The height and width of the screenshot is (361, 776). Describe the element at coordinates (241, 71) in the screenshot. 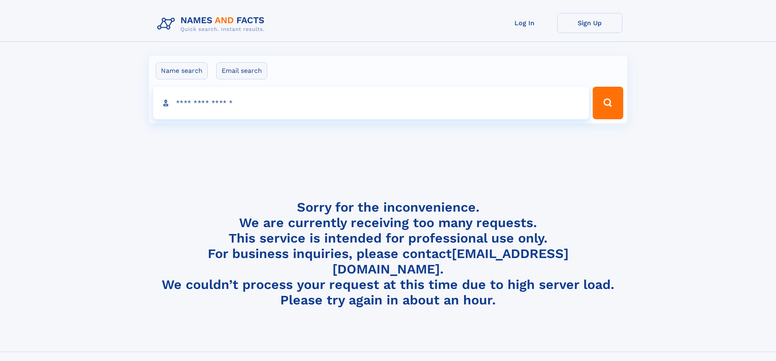

I see `label: Email search` at that location.